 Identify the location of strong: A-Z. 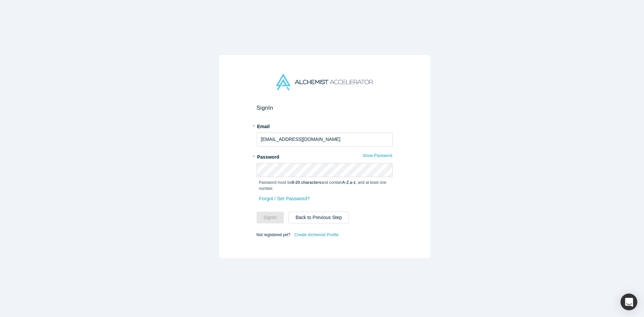
(345, 183).